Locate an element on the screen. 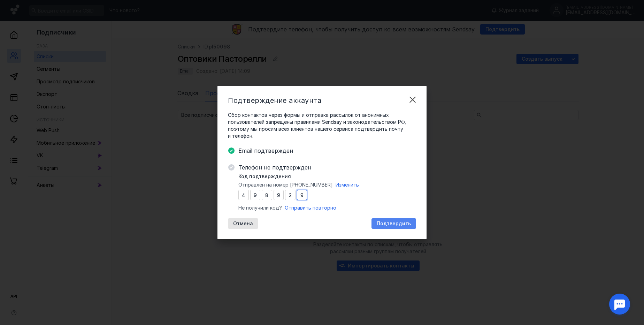 Image resolution: width=644 pixels, height=325 pixels. span: Код подтверждения is located at coordinates (265, 176).